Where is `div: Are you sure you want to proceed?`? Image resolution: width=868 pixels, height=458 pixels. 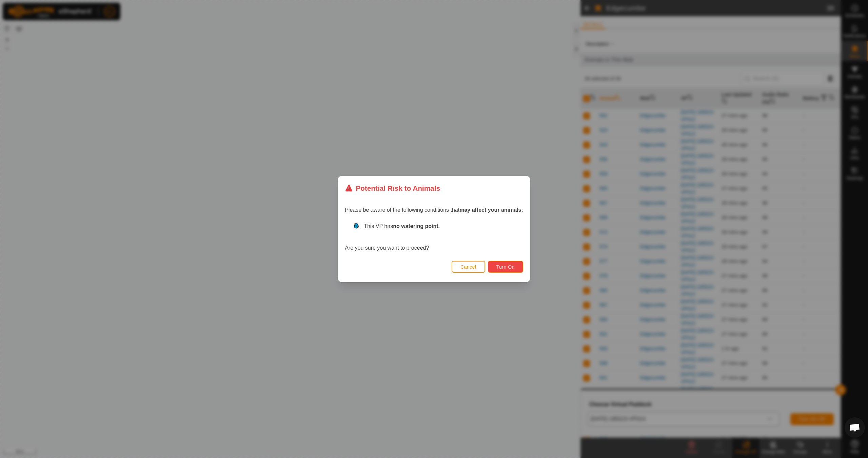
div: Are you sure you want to proceed? is located at coordinates (434, 237).